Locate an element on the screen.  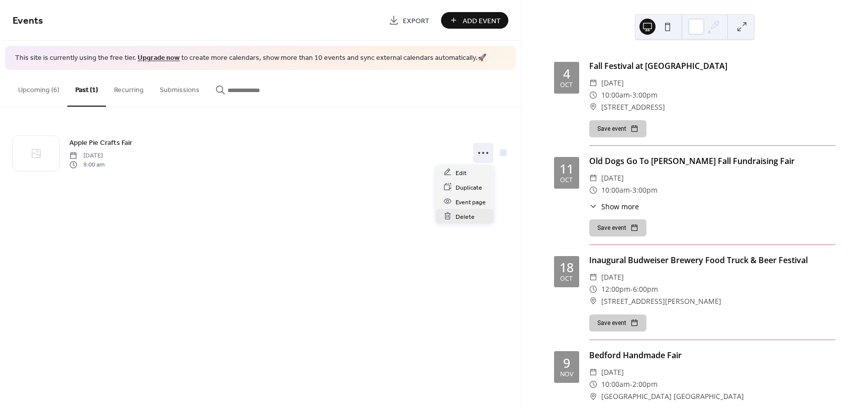
span: Add Event is located at coordinates (482, 21).